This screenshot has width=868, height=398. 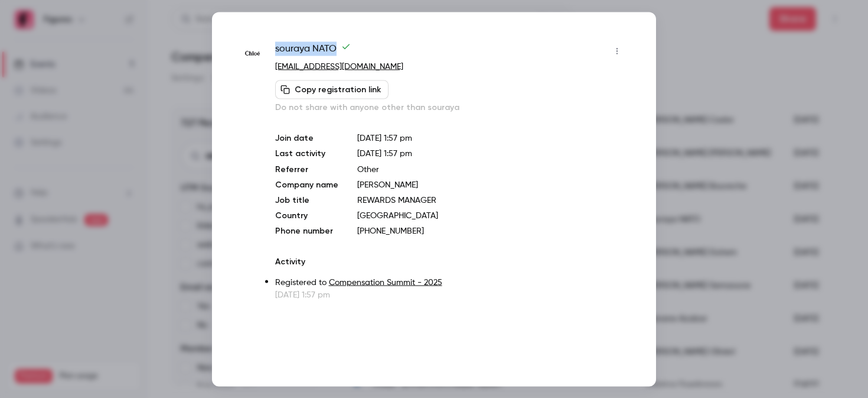 I want to click on p: Phone number, so click(x=307, y=231).